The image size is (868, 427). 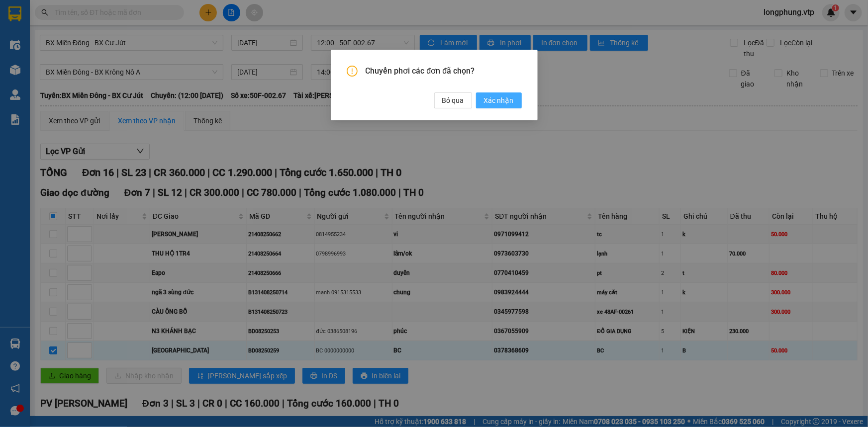 I want to click on span: Xác nhận, so click(x=499, y=100).